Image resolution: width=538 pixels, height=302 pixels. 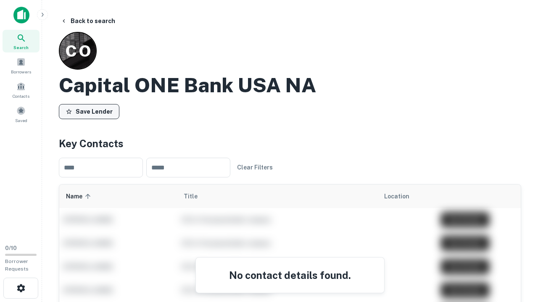 I want to click on span: Borrower Requests, so click(x=17, y=265).